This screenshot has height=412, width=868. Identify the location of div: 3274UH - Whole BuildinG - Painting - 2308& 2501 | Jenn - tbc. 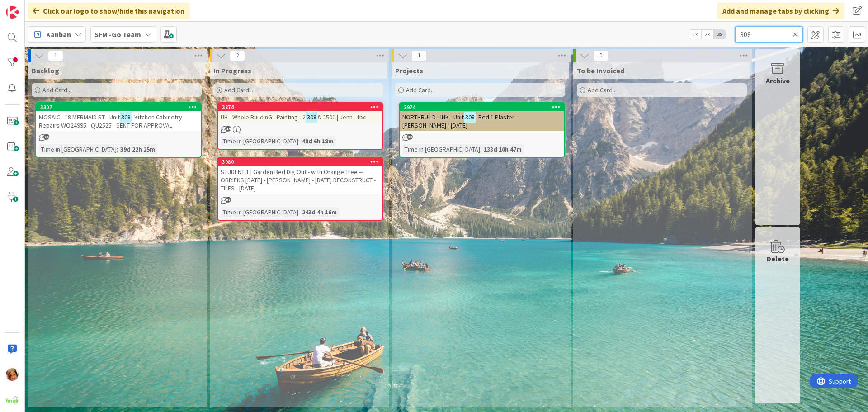
(300, 113).